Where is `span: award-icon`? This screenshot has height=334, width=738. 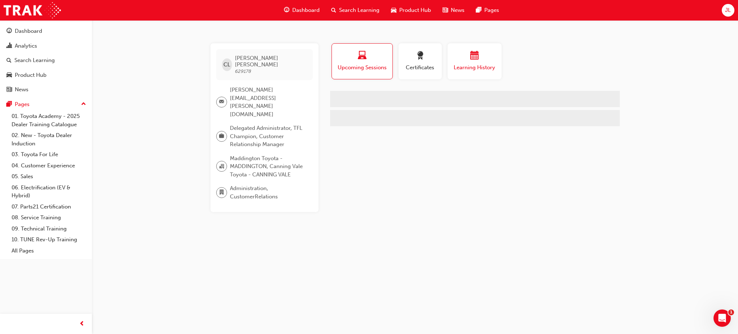 span: award-icon is located at coordinates (420, 56).